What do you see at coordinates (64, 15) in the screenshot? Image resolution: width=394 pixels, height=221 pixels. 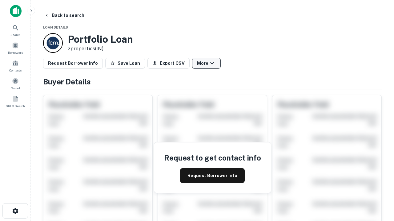 I see `button: Back to search` at bounding box center [64, 15].